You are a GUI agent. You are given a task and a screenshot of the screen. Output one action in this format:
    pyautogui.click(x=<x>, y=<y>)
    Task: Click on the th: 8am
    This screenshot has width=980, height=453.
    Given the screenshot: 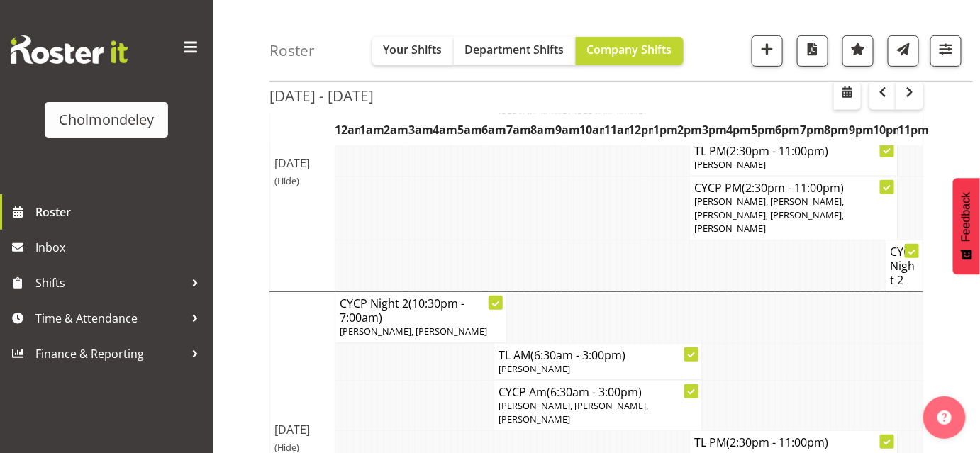 What is the action you would take?
    pyautogui.click(x=543, y=129)
    